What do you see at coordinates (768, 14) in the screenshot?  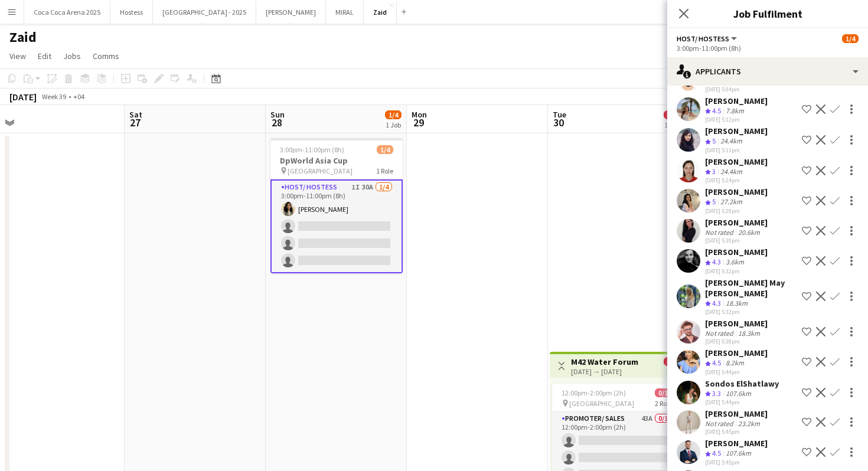 I see `h3: Job Fulfilment` at bounding box center [768, 14].